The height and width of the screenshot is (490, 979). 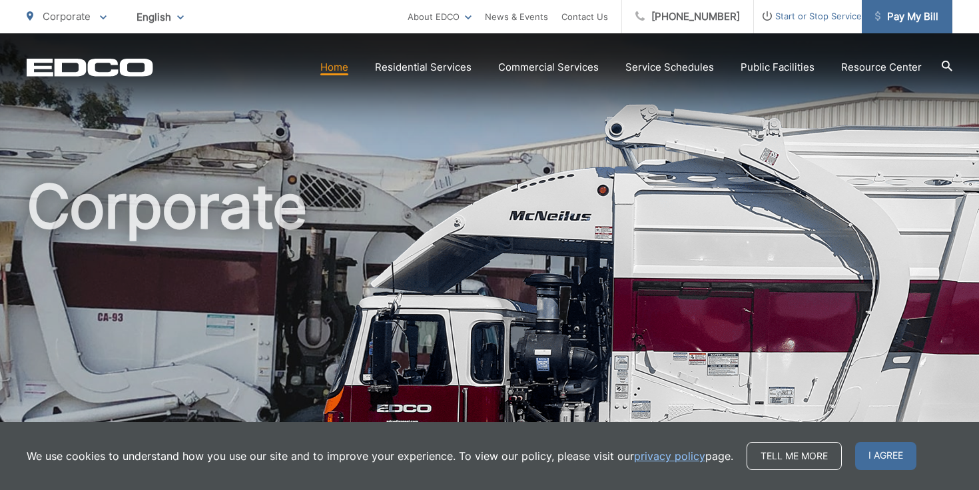 What do you see at coordinates (516, 17) in the screenshot?
I see `a: News & Events` at bounding box center [516, 17].